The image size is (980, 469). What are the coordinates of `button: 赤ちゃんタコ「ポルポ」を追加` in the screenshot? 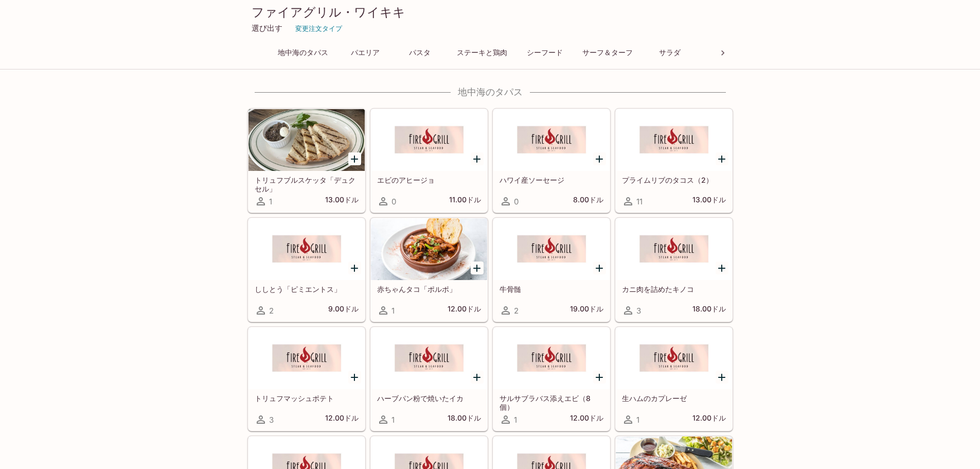 It's located at (477, 267).